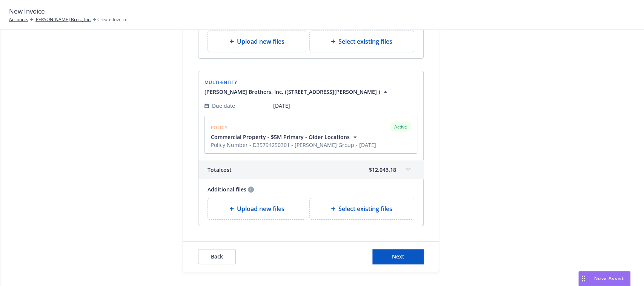  I want to click on div: Drag to move, so click(583, 278).